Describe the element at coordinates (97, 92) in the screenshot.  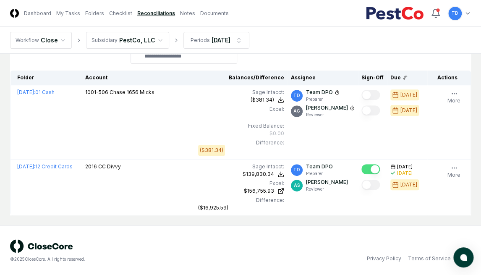
I see `span: 1001-506` at that location.